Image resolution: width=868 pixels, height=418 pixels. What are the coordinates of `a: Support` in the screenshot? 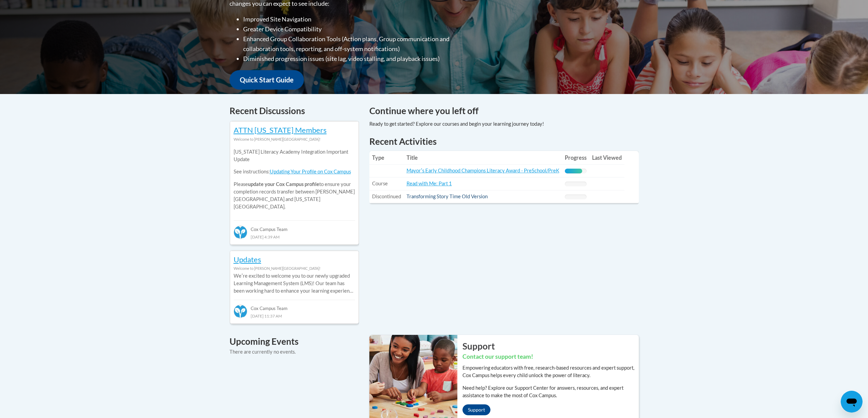 It's located at (477, 410).